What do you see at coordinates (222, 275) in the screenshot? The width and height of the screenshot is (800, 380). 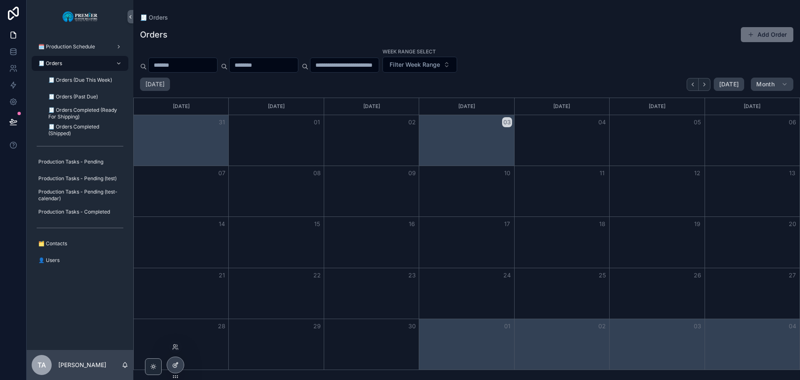 I see `button: 21` at bounding box center [222, 275].